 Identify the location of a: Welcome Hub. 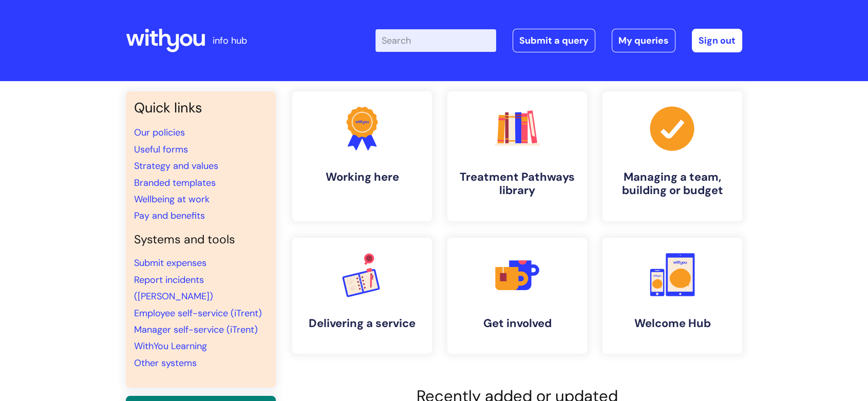
(672, 296).